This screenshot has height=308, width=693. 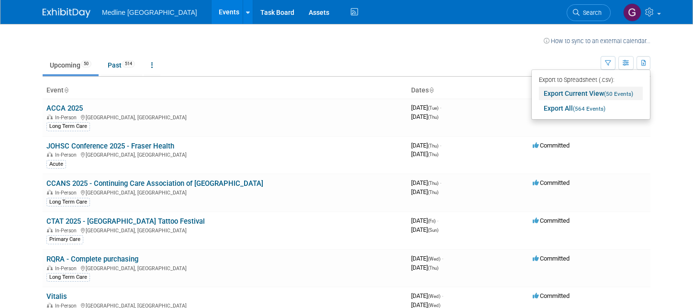 What do you see at coordinates (431, 90) in the screenshot?
I see `a: Sort by Start Date` at bounding box center [431, 90].